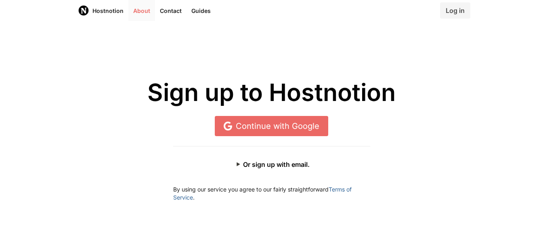 The height and width of the screenshot is (242, 543). Describe the element at coordinates (263, 193) in the screenshot. I see `a: Terms of Service` at that location.